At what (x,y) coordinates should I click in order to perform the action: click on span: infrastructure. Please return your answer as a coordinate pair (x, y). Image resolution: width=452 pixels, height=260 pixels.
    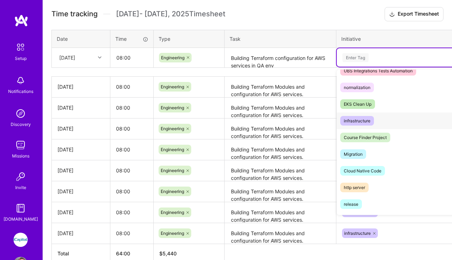
    Looking at the image, I should click on (357, 233).